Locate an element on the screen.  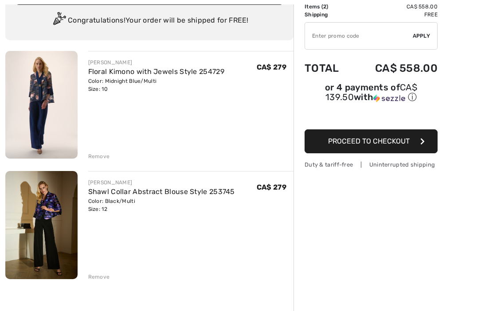
img: Sezzle is located at coordinates (389, 98).